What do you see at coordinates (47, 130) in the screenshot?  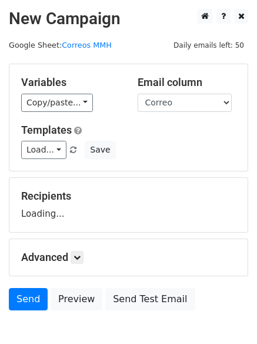 I see `a: Templates` at bounding box center [47, 130].